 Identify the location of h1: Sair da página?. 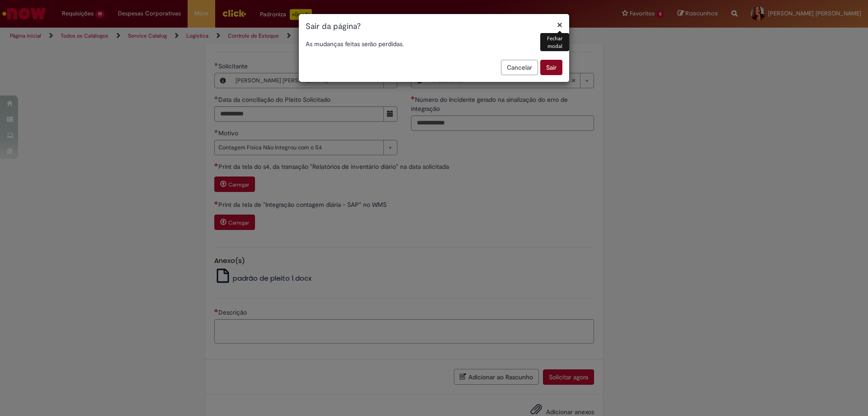
(434, 27).